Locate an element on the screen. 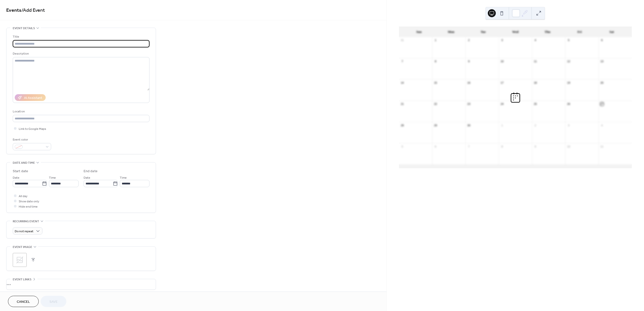  div: 18 is located at coordinates (535, 83).